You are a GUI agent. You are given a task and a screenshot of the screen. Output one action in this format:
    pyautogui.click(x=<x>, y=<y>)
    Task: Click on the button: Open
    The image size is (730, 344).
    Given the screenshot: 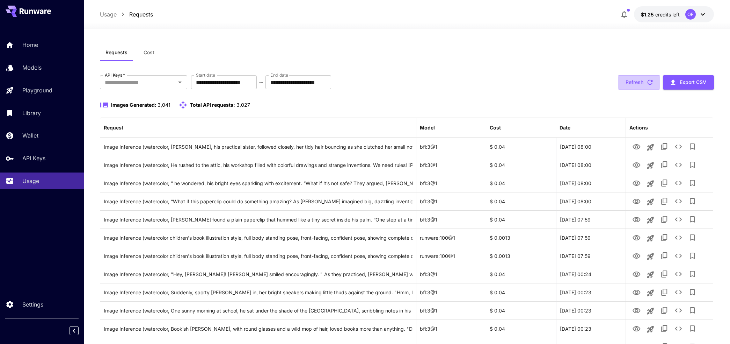 What is the action you would take?
    pyautogui.click(x=180, y=82)
    